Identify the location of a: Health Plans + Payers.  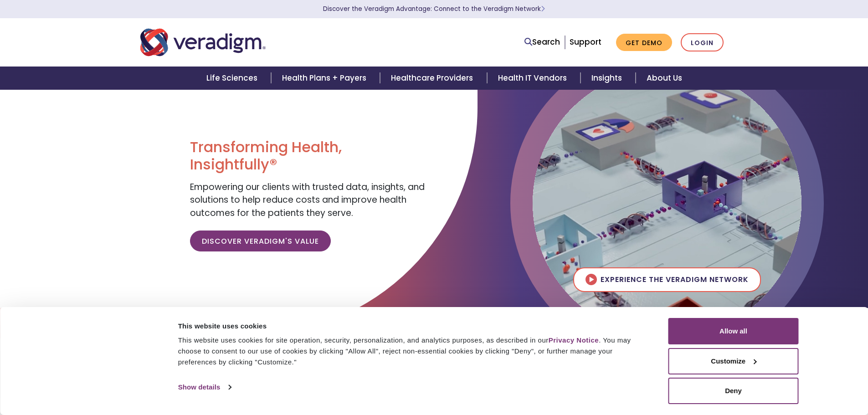
(325, 78).